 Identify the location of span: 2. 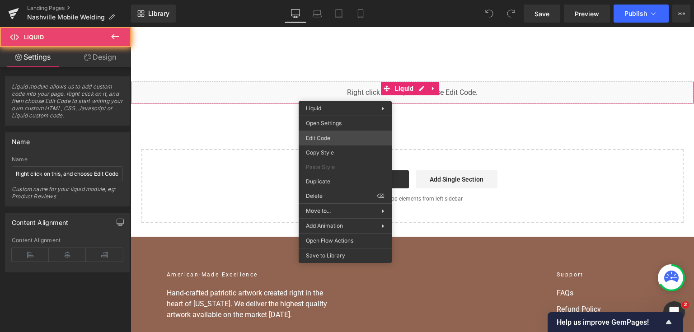
(686, 305).